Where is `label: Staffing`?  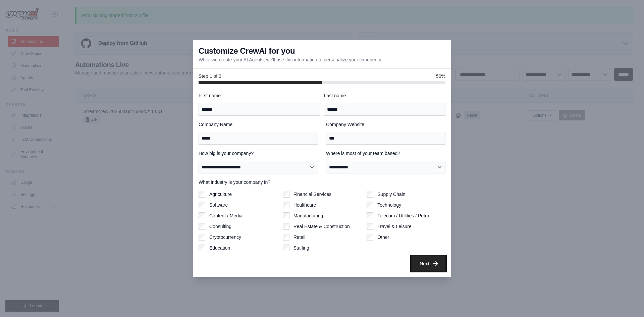 label: Staffing is located at coordinates (301, 248).